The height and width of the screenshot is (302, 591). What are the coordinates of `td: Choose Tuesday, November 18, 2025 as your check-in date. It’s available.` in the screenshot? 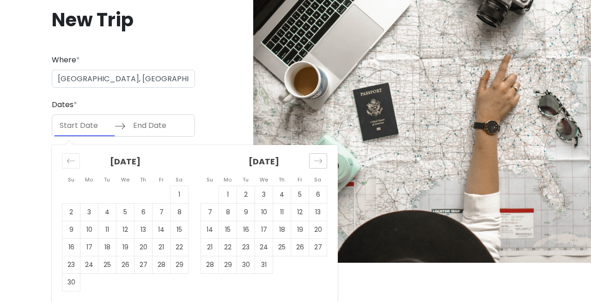 It's located at (107, 247).